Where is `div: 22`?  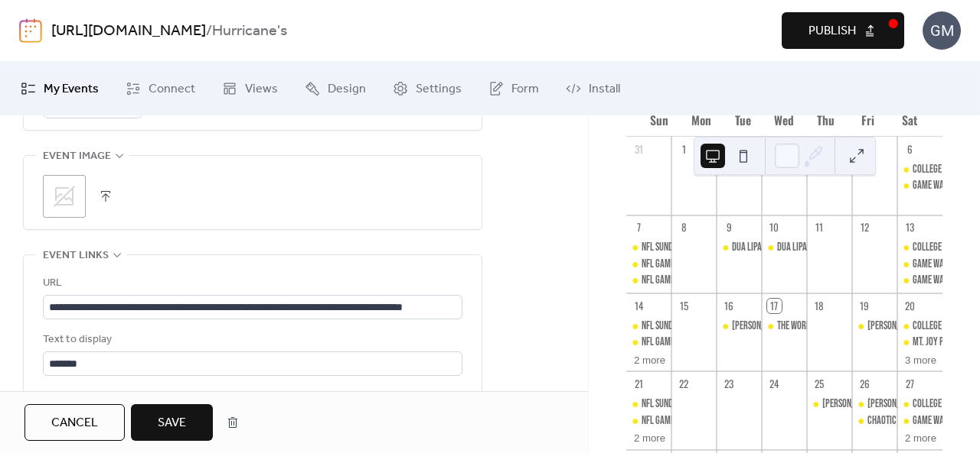
div: 22 is located at coordinates (684, 385).